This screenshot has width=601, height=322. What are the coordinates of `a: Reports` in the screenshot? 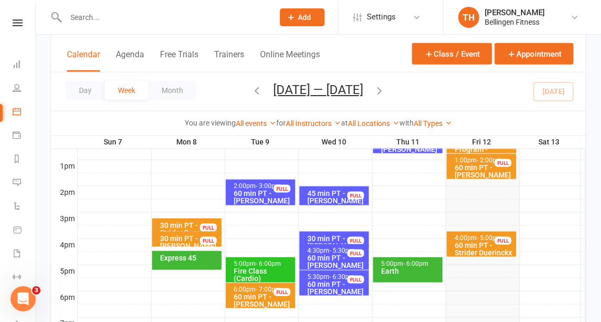 It's located at (24, 160).